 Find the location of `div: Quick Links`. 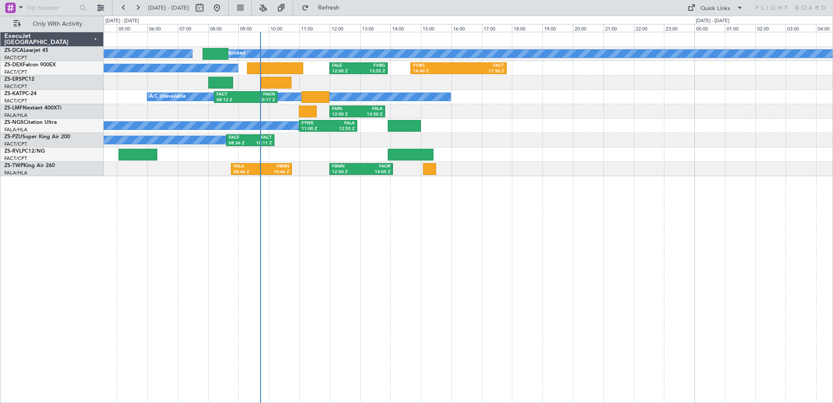

div: Quick Links is located at coordinates (715, 9).